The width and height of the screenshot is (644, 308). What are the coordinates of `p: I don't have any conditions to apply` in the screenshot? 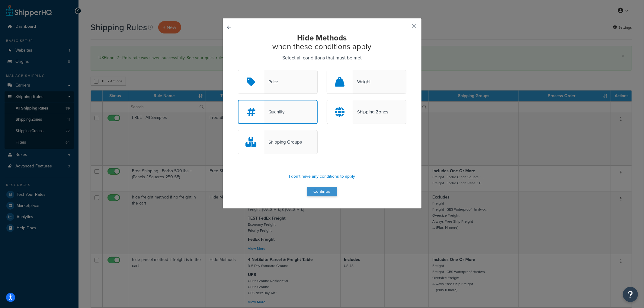 It's located at (322, 177).